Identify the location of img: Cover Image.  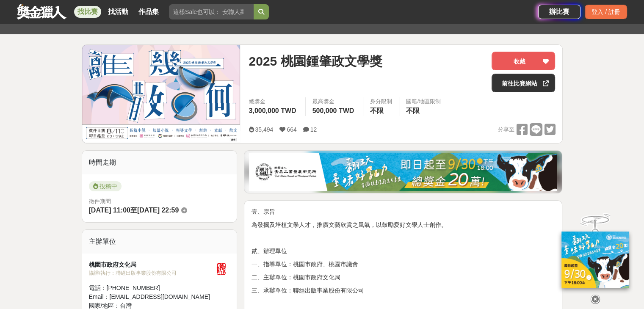
(161, 94).